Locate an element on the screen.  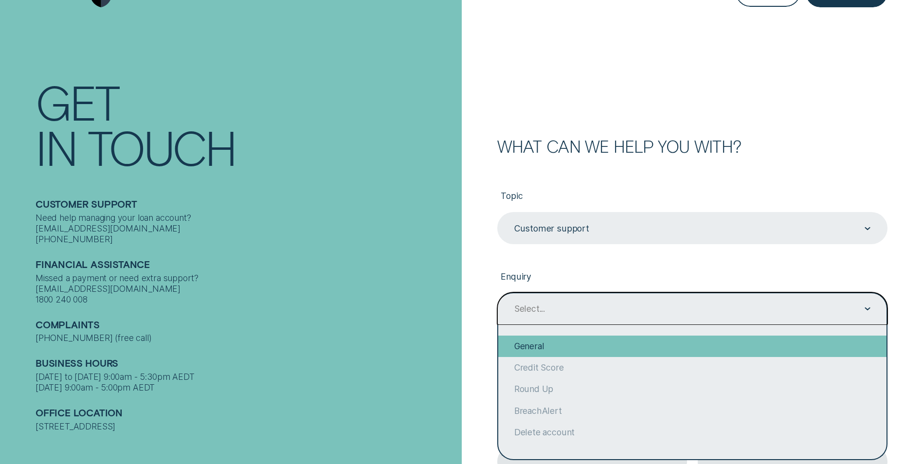
div: Get is located at coordinates (77, 102).